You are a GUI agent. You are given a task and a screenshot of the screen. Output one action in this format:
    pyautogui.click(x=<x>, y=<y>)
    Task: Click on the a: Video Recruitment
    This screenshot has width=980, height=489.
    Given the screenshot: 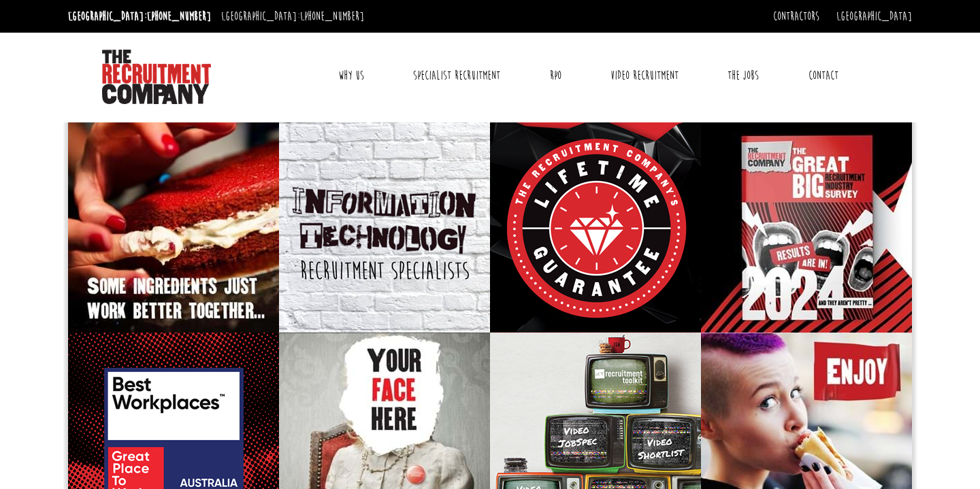 What is the action you would take?
    pyautogui.click(x=645, y=76)
    